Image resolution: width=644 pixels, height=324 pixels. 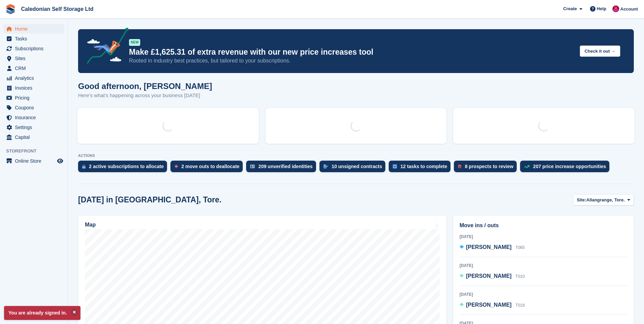 What do you see at coordinates (352, 52) in the screenshot?
I see `p: Make £1,625.31 of extra revenue with our new price increases tool` at bounding box center [352, 52].